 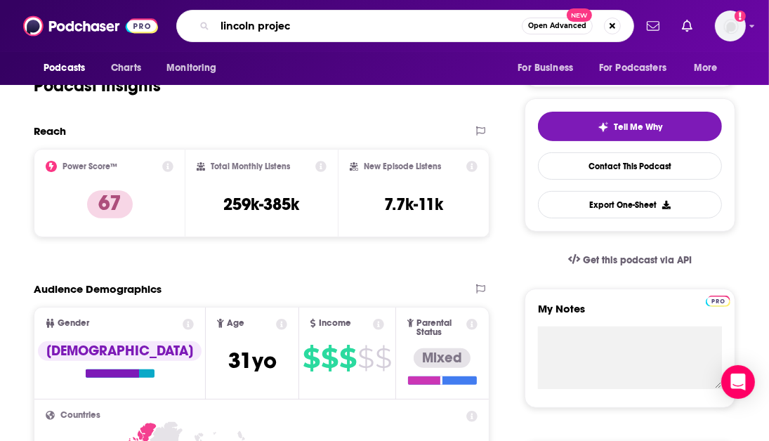 What do you see at coordinates (50, 131) in the screenshot?
I see `h2: Reach` at bounding box center [50, 131].